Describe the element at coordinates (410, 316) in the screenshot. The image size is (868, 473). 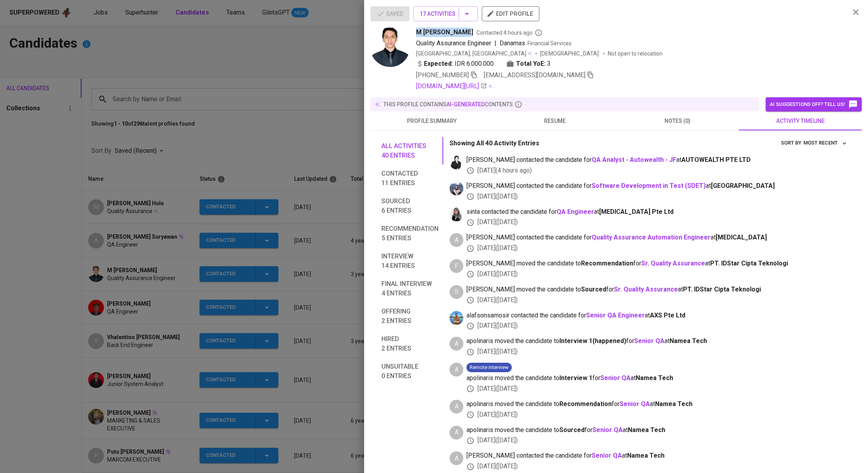
I see `span: Offering 2 entries` at that location.